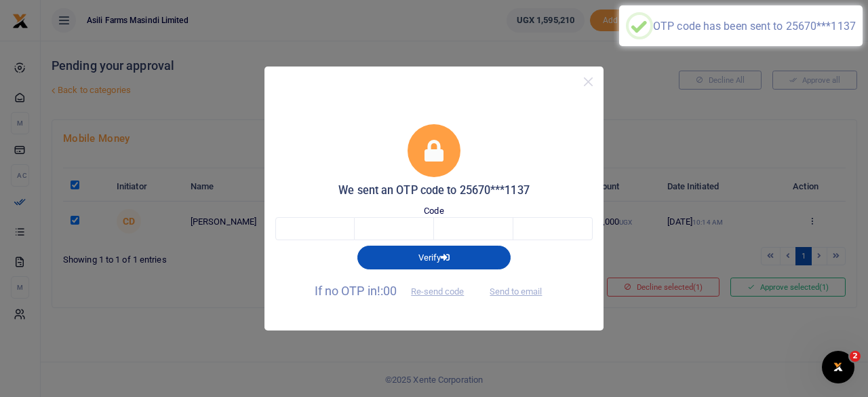 The image size is (868, 397). I want to click on label: Code, so click(434, 211).